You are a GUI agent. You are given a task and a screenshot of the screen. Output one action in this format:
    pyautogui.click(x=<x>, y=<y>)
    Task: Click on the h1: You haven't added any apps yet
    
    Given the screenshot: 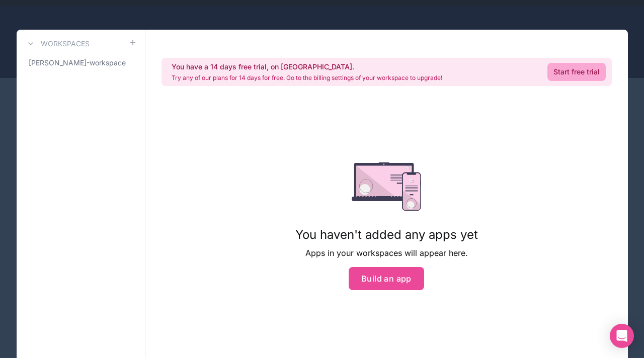 What is the action you would take?
    pyautogui.click(x=387, y=235)
    